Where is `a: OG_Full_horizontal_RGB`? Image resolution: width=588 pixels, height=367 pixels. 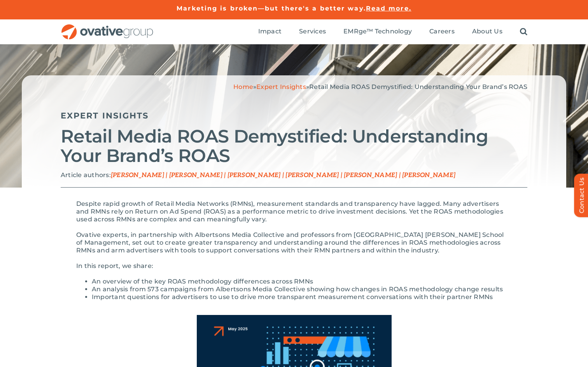 a: OG_Full_horizontal_RGB is located at coordinates (107, 27).